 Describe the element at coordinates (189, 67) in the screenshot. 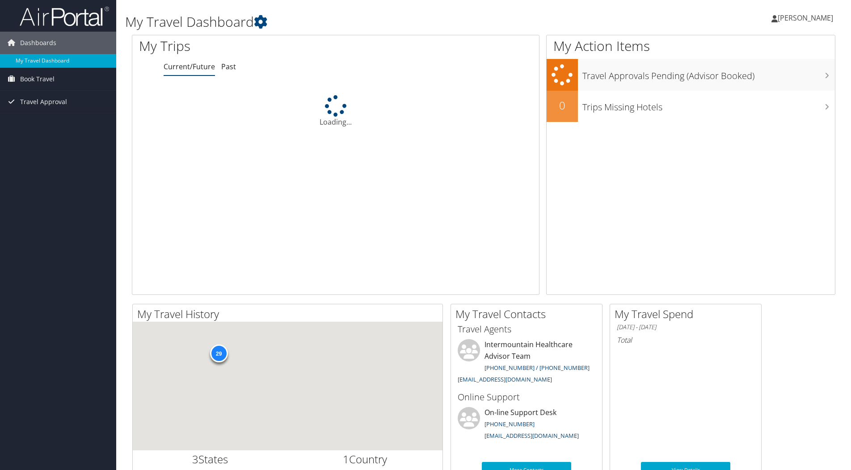

I see `a: Current/Future` at that location.